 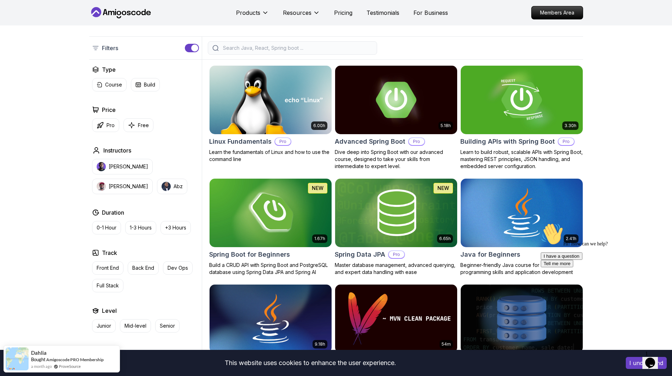 I want to click on p: Members Area, so click(x=557, y=13).